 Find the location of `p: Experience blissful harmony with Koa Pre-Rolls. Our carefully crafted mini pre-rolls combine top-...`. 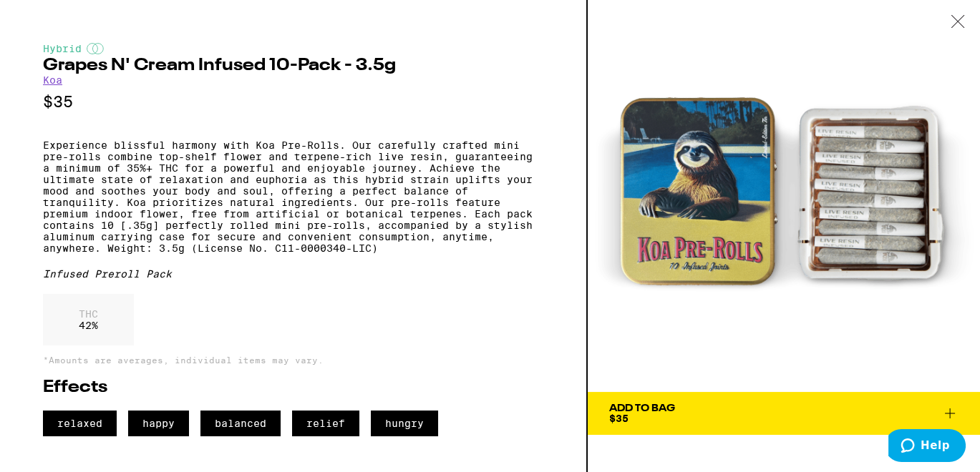

p: Experience blissful harmony with Koa Pre-Rolls. Our carefully crafted mini pre-rolls combine top-... is located at coordinates (293, 196).